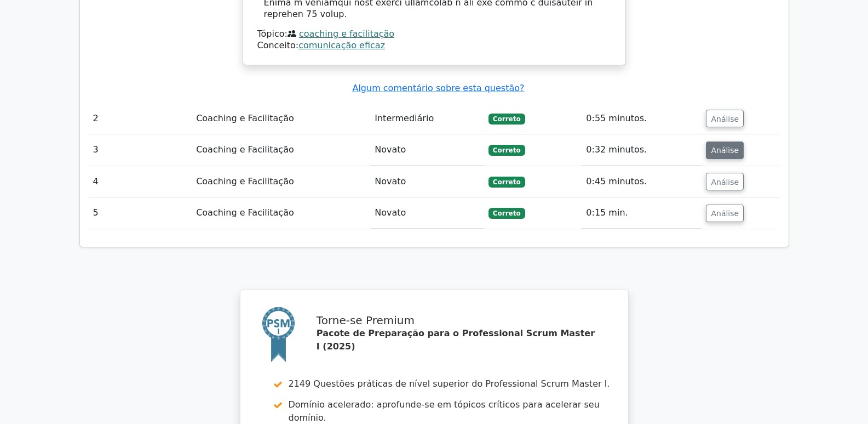 Image resolution: width=868 pixels, height=424 pixels. I want to click on font: Conceito:, so click(278, 45).